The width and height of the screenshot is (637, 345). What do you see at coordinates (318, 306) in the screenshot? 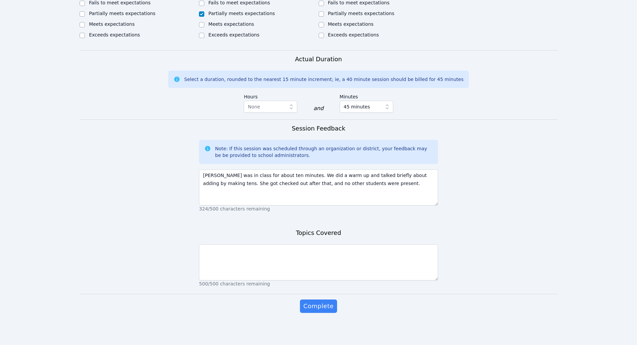
I see `span: Complete` at bounding box center [318, 306].